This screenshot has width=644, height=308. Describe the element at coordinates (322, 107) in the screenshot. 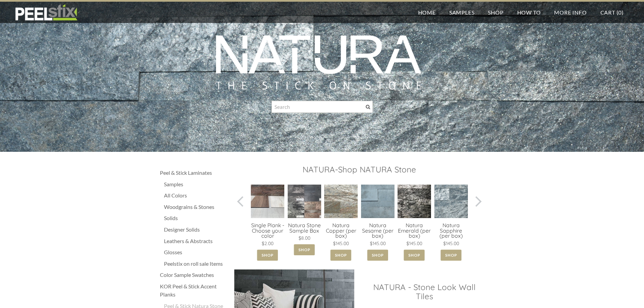

I see `input: Search` at that location.